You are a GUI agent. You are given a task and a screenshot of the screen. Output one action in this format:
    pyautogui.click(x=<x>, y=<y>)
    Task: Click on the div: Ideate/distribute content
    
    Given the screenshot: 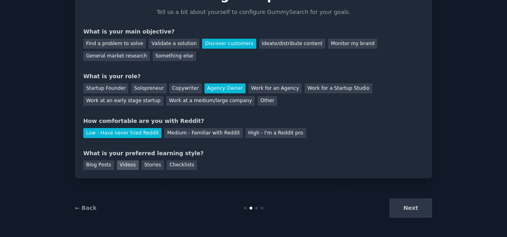 What is the action you would take?
    pyautogui.click(x=292, y=43)
    